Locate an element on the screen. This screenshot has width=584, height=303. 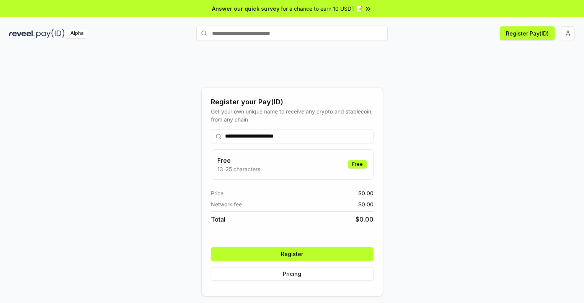
button: Pricing is located at coordinates (292, 274).